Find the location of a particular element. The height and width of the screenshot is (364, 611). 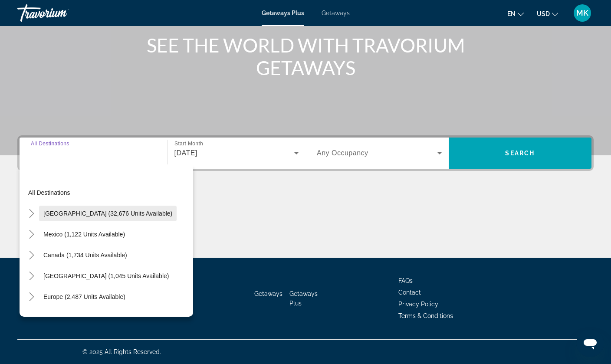

button: All destinations is located at coordinates (109, 193).